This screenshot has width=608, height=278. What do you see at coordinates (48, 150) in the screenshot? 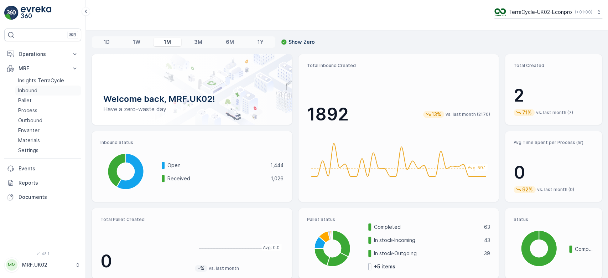
I see `a: Settings` at bounding box center [48, 150].